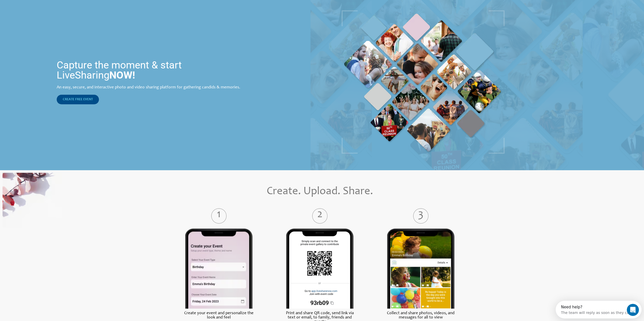 This screenshot has height=321, width=644. Describe the element at coordinates (40, 11) in the screenshot. I see `div: The team will reply as soon as they can` at that location.